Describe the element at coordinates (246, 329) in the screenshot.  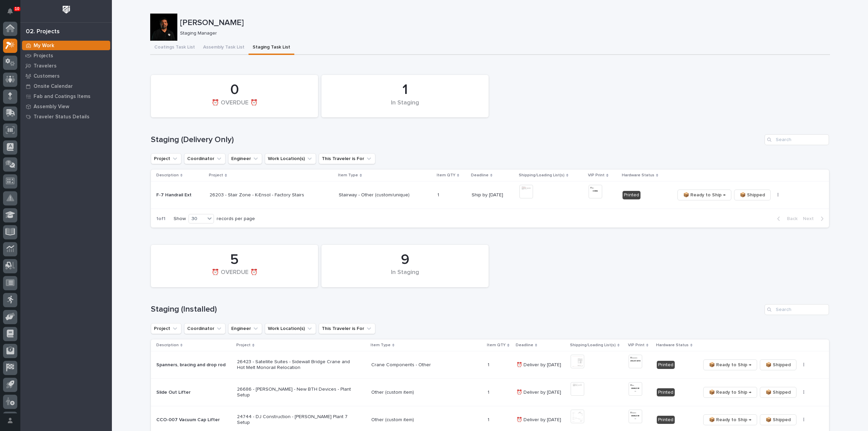
I see `button: Engineer` at that location.